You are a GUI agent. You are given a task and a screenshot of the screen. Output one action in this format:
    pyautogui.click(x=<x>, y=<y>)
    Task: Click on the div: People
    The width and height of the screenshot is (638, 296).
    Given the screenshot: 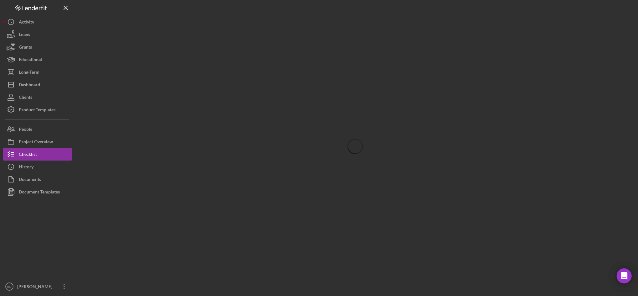 What is the action you would take?
    pyautogui.click(x=25, y=130)
    